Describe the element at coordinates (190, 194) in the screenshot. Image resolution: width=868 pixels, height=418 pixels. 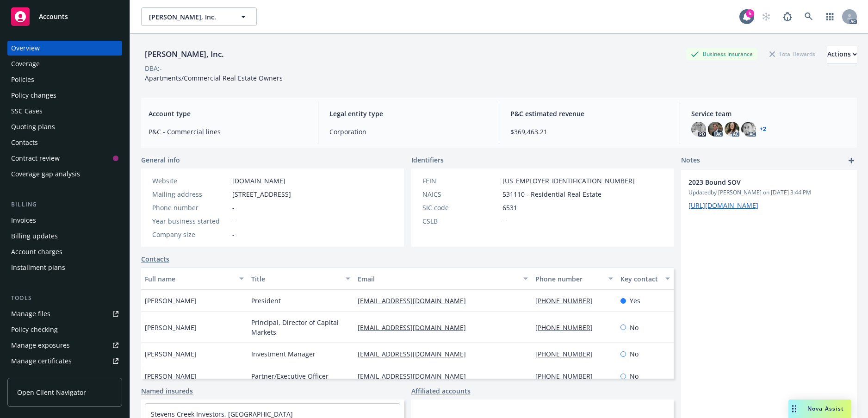
I see `div: Mailing address` at that location.